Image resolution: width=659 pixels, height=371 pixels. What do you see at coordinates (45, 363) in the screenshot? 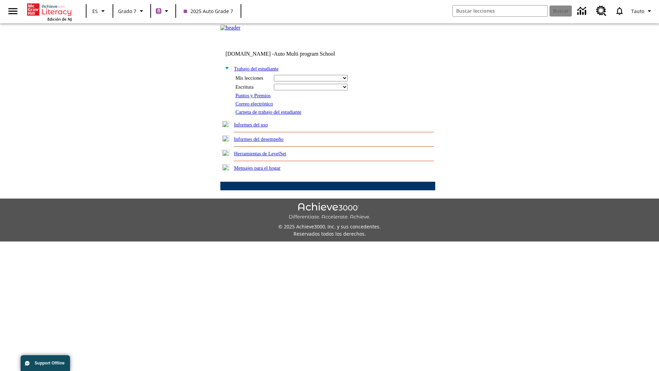
I see `button: Support Offline` at bounding box center [45, 363].